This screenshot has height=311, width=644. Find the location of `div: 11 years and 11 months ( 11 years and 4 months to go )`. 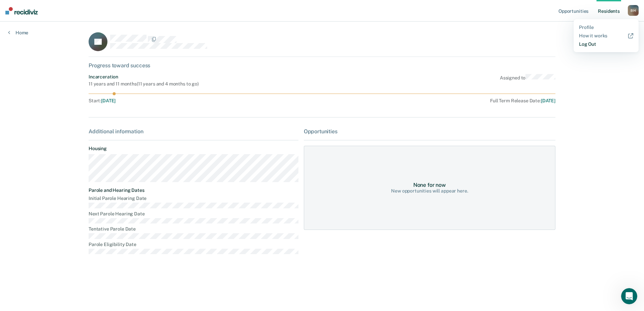

div: 11 years and 11 months ( 11 years and 4 months to go ) is located at coordinates (144, 84).